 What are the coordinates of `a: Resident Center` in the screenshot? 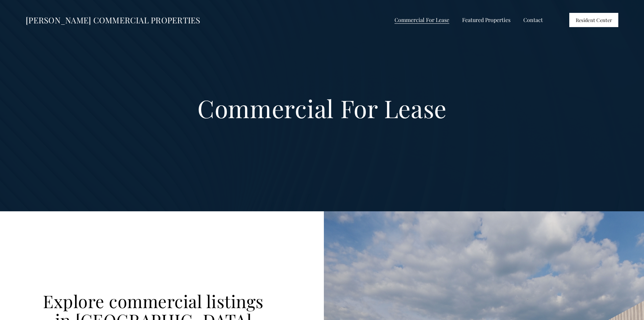 It's located at (594, 20).